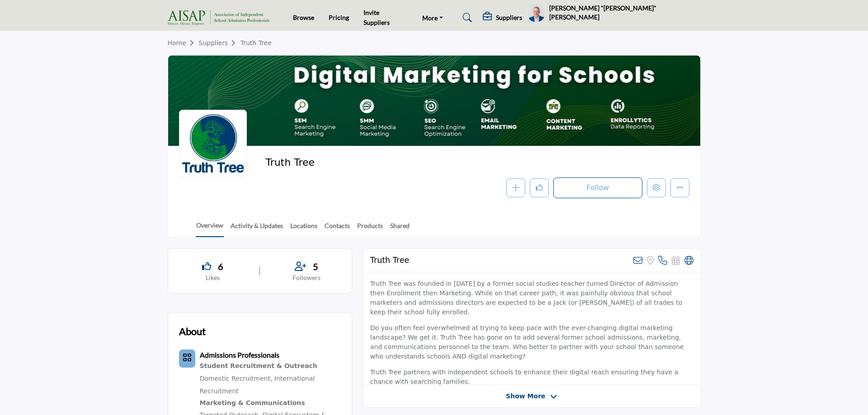 The width and height of the screenshot is (868, 415). Describe the element at coordinates (598, 188) in the screenshot. I see `button: Follow` at that location.